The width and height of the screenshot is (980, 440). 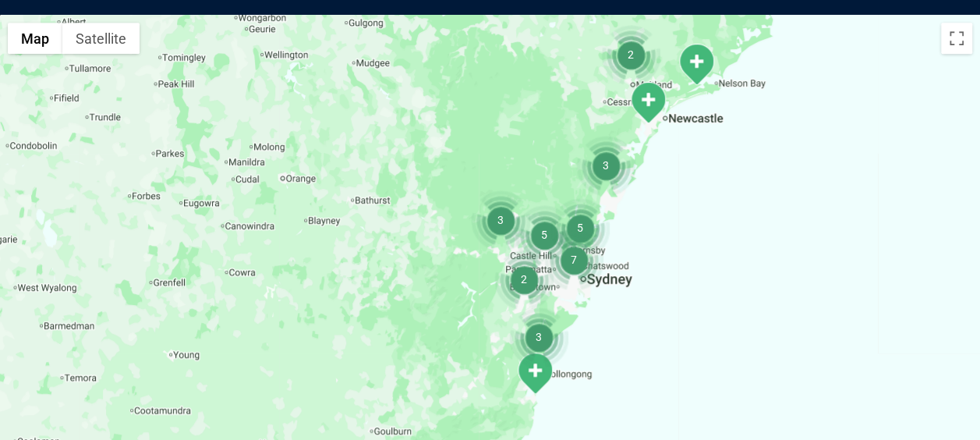 What do you see at coordinates (957, 38) in the screenshot?
I see `button: Toggle fullscreen view` at bounding box center [957, 38].